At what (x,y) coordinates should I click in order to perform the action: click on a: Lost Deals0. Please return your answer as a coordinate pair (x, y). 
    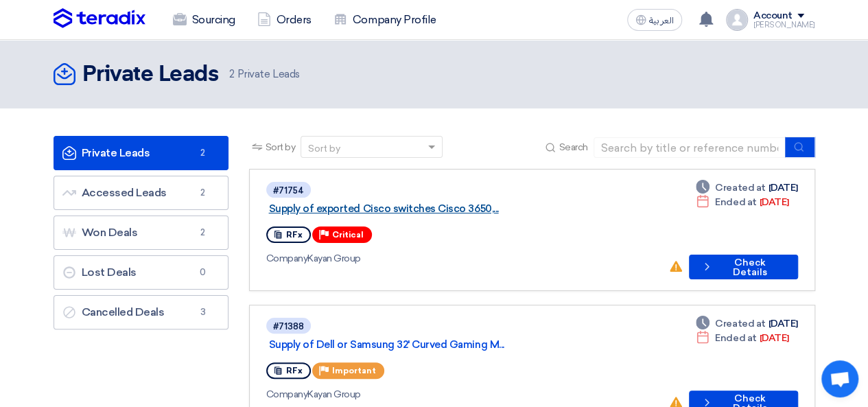
    Looking at the image, I should click on (141, 272).